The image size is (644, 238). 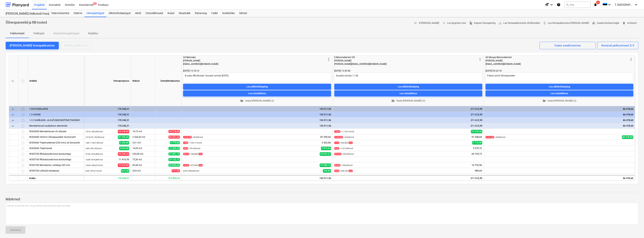 I want to click on div: Hinnaprognoos, so click(x=108, y=81).